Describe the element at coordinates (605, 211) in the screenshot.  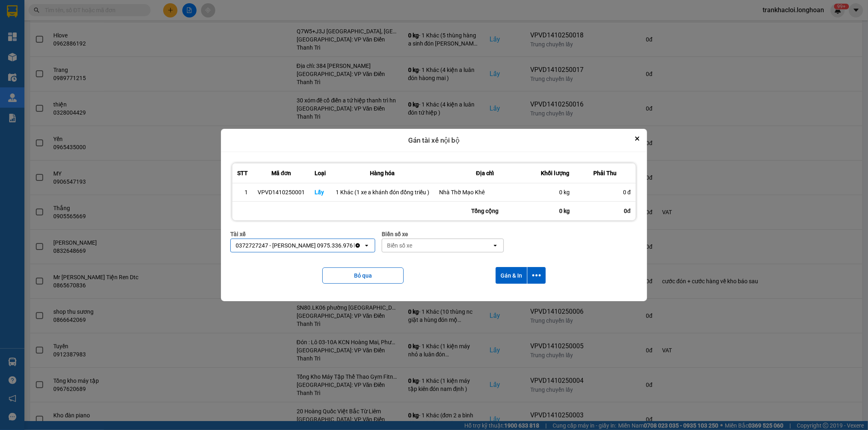
I see `div: 0đ` at that location.